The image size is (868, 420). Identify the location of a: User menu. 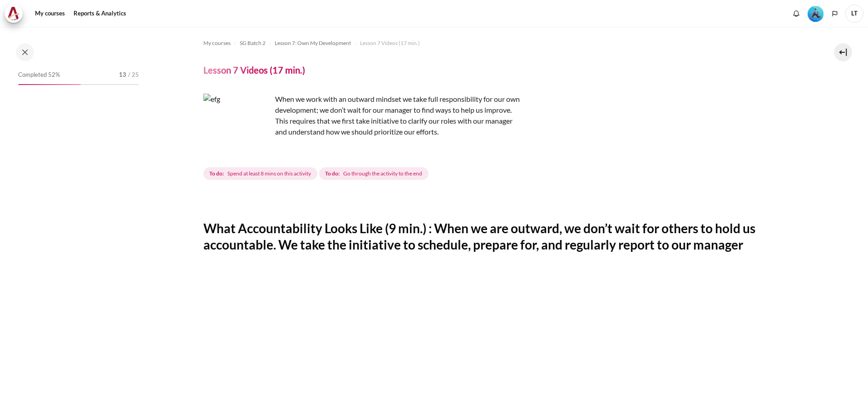
(854, 13).